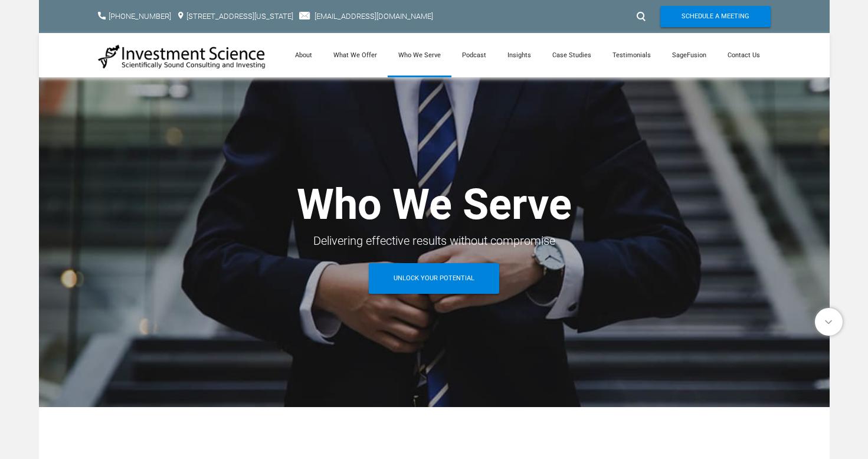 The width and height of the screenshot is (868, 459). Describe the element at coordinates (434, 279) in the screenshot. I see `a: Unlock Your Potential` at that location.